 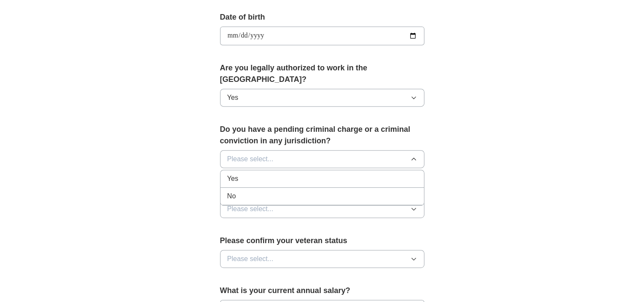 What do you see at coordinates (322, 135) in the screenshot?
I see `label: Do you have a pending criminal charge or a criminal conviction in any jurisdiction?` at bounding box center [322, 135].